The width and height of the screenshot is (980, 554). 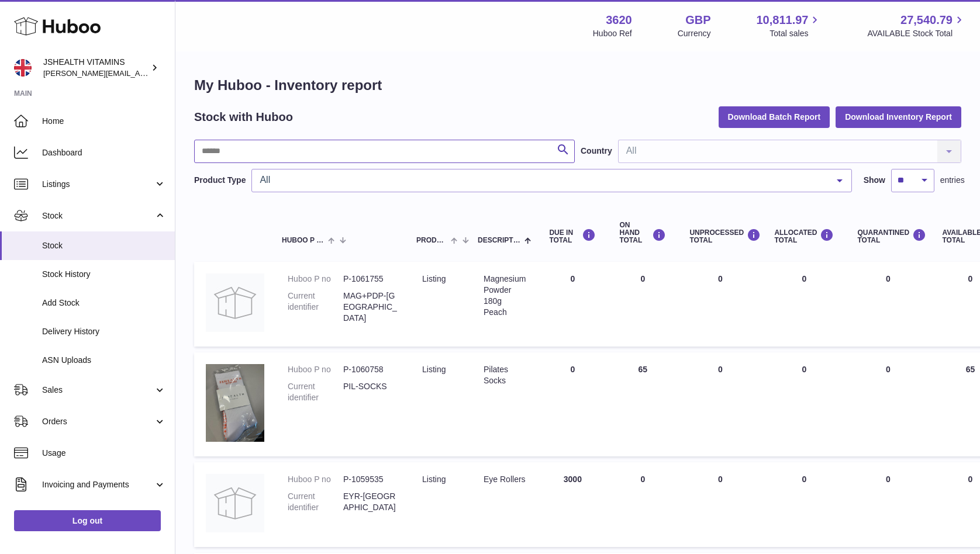 I want to click on img: francesca@jshealthvitamins.com, so click(x=23, y=68).